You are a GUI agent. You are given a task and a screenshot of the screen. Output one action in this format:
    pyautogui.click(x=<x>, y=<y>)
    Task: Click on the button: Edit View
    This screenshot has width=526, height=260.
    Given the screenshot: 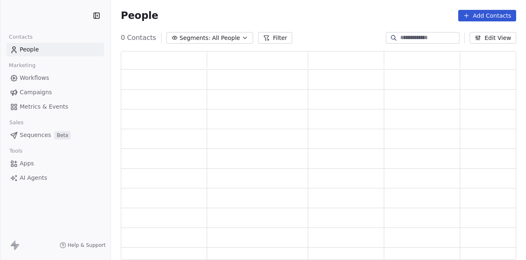 What is the action you would take?
    pyautogui.click(x=493, y=38)
    